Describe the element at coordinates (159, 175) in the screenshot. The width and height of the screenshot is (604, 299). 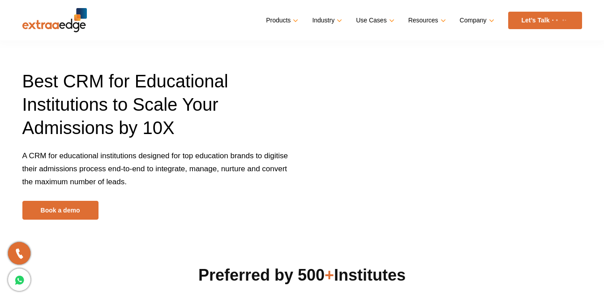
I see `p: A CRM for educational institutions designed for top education brands to digitise their admissions...` at that location.